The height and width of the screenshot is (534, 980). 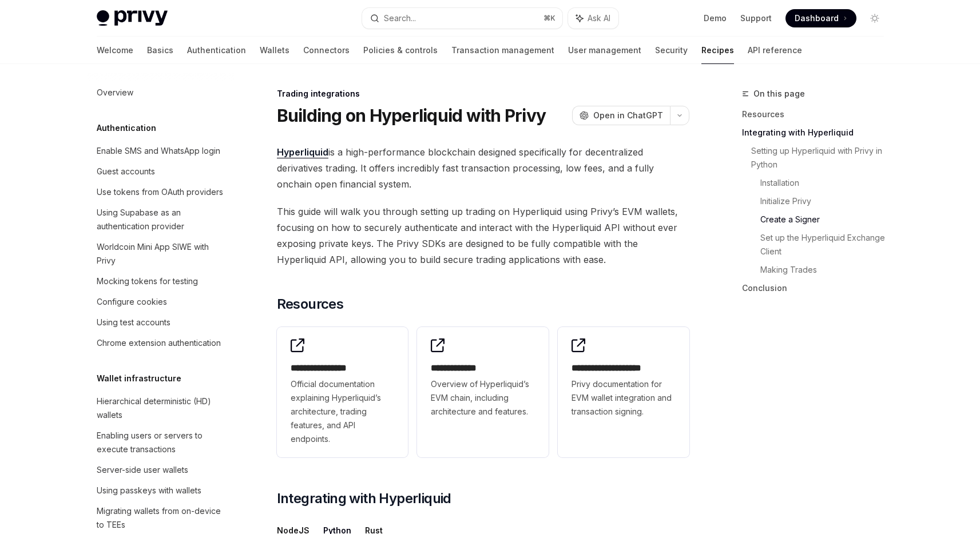 I want to click on div: Overview, so click(x=115, y=93).